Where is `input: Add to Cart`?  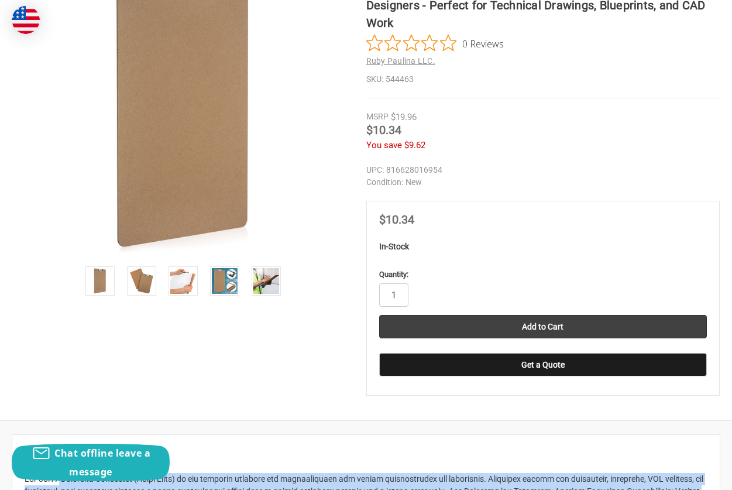 input: Add to Cart is located at coordinates (543, 326).